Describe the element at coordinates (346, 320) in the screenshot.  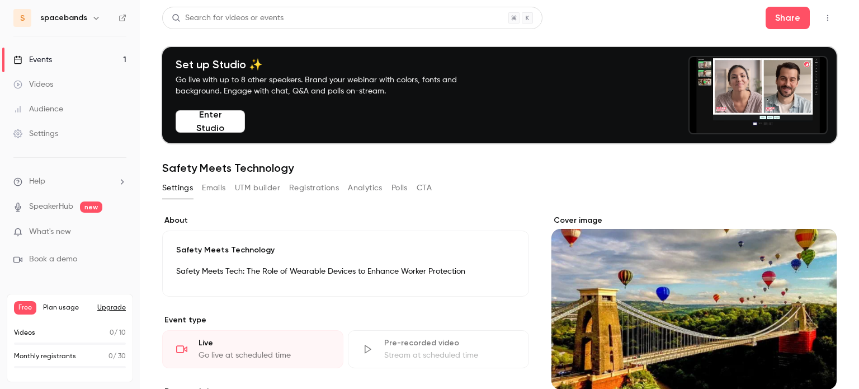
I see `p: Event type` at that location.